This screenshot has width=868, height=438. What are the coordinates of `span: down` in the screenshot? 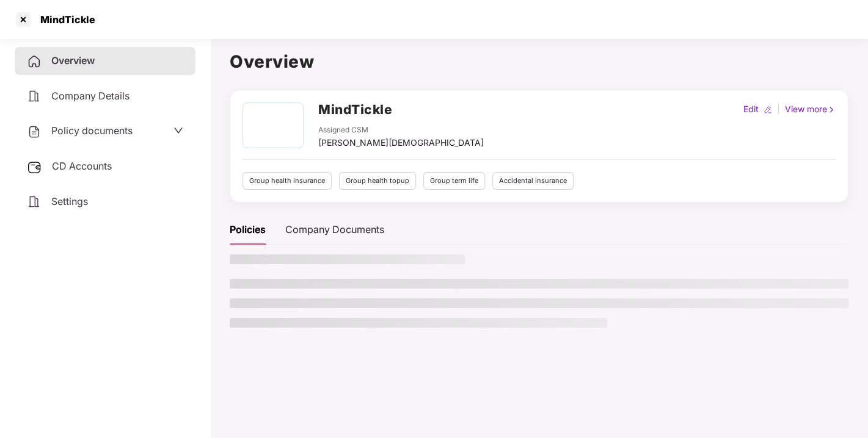 It's located at (178, 131).